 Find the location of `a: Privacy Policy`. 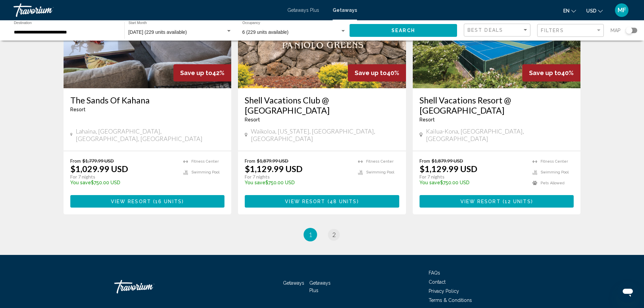

a: Privacy Policy is located at coordinates (444, 291).